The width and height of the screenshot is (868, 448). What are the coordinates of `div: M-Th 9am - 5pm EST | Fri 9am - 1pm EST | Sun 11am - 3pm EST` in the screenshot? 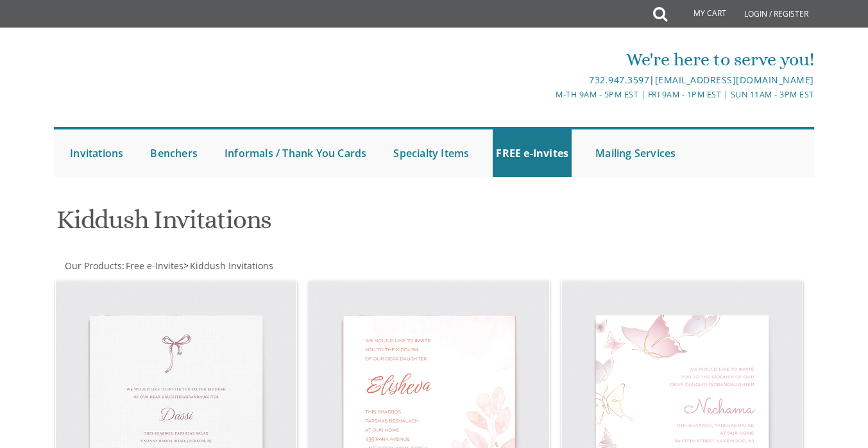 It's located at (561, 94).